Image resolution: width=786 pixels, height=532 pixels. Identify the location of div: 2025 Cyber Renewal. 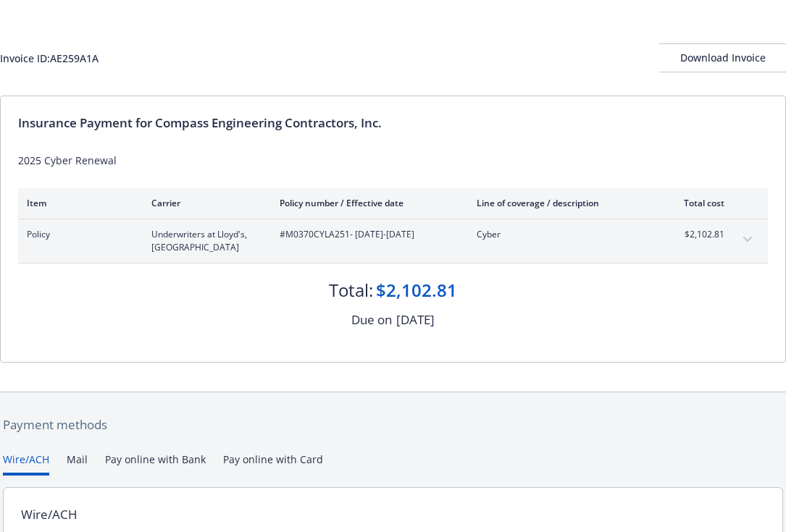
(392, 160).